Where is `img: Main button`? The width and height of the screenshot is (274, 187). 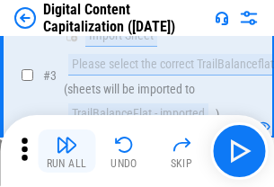 img: Main button is located at coordinates (239, 151).